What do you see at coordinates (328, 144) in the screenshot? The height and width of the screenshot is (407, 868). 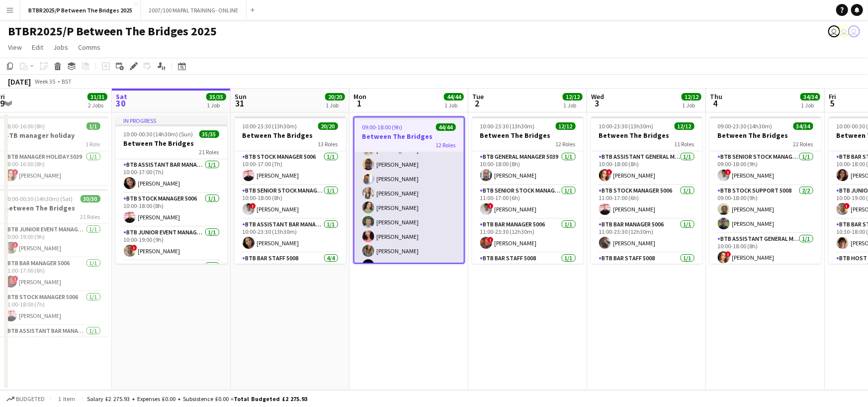 I see `span: 13 Roles` at bounding box center [328, 144].